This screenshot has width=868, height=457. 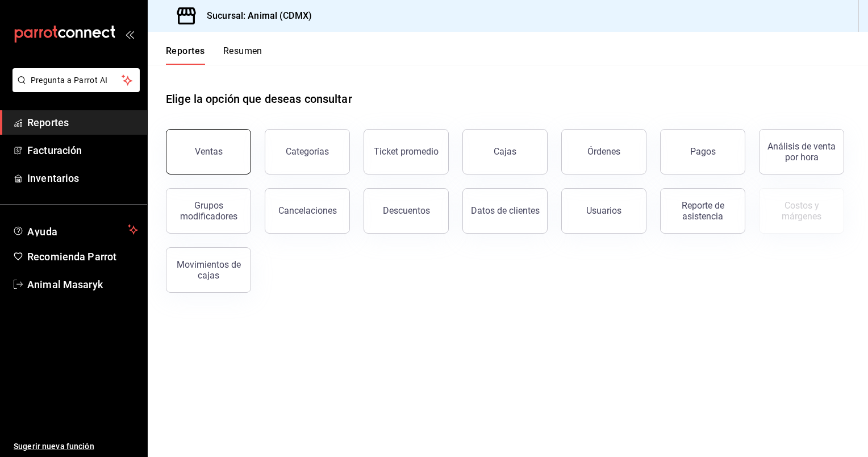 I want to click on div: Costos y márgenes, so click(x=802, y=211).